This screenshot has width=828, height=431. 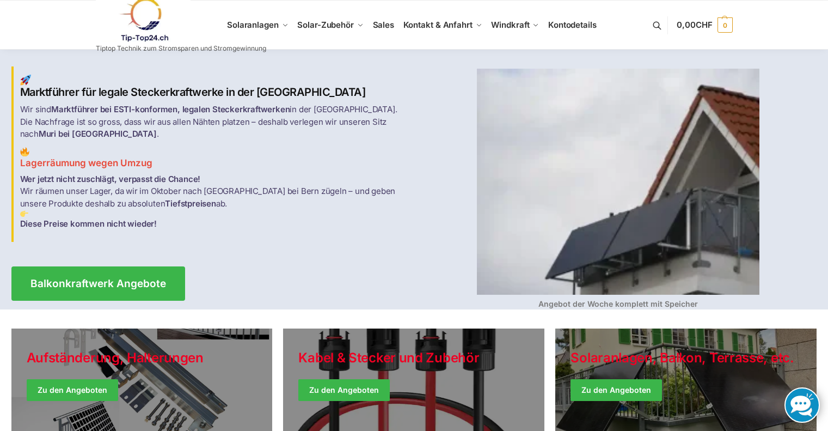 I want to click on a: Solar-Zubehör, so click(x=331, y=25).